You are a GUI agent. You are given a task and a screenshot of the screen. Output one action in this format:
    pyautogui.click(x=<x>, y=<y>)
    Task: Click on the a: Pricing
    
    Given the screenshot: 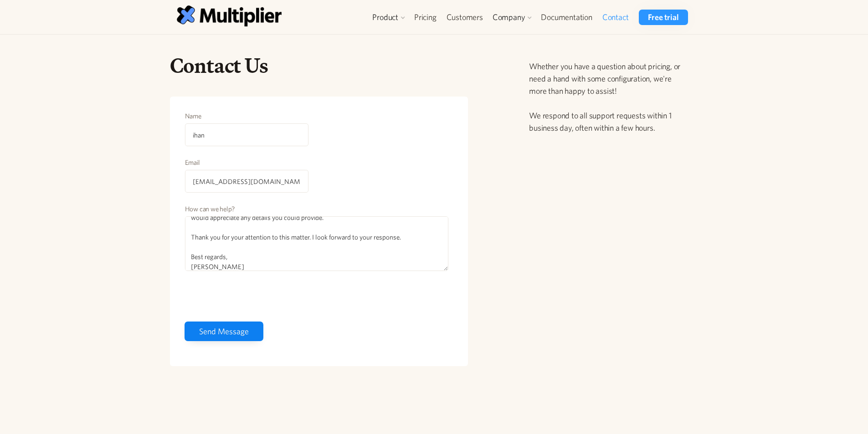 What is the action you would take?
    pyautogui.click(x=425, y=17)
    